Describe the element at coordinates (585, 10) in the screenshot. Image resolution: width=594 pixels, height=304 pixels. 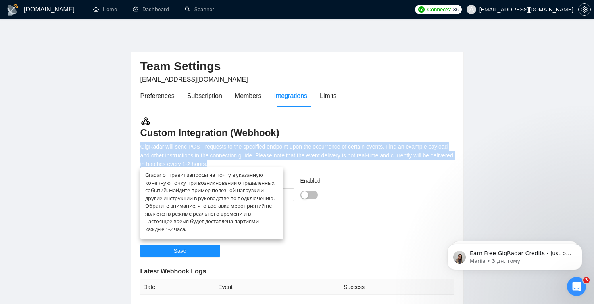
I see `a: setting` at that location.